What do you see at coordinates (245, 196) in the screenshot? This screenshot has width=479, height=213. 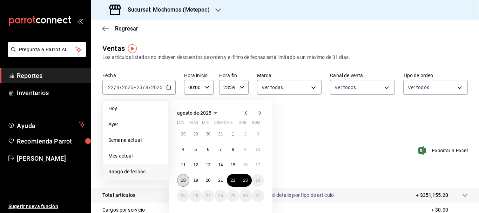 I see `button: 30 de agosto de 2025` at bounding box center [245, 196].